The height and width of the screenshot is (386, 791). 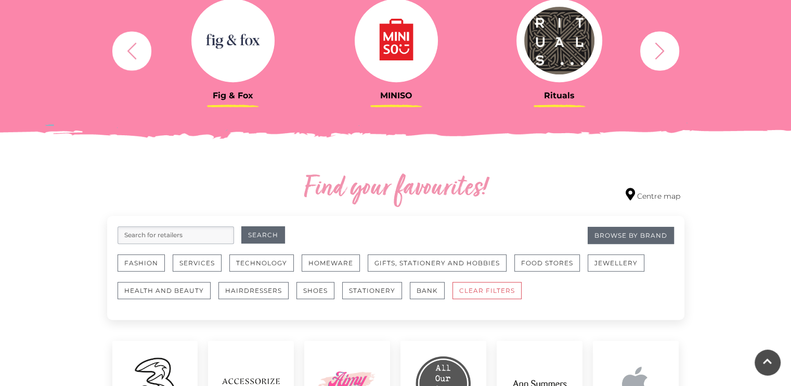 I want to click on a: Stationery, so click(x=376, y=295).